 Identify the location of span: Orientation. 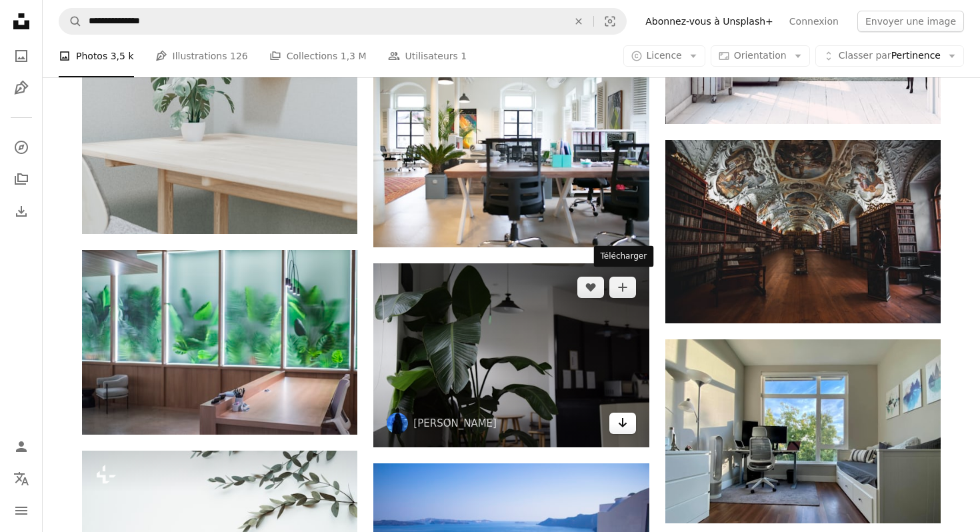
(760, 55).